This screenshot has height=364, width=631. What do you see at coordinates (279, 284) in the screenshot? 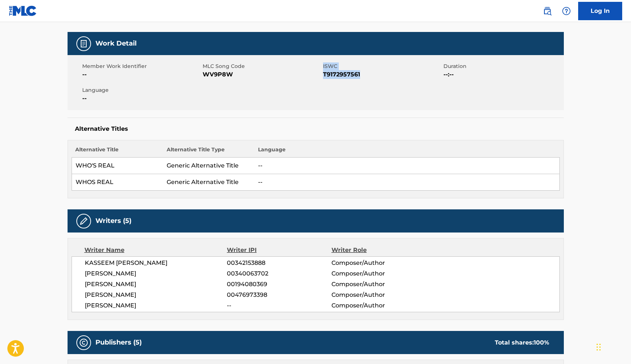
I see `span: 00194080369` at bounding box center [279, 284].